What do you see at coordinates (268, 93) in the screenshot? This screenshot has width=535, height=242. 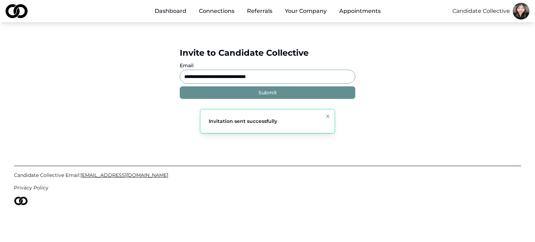 I see `div: Submit` at bounding box center [268, 93].